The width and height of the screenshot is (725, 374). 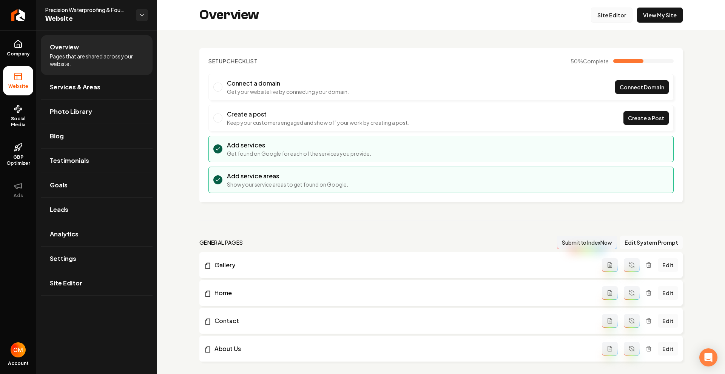 I want to click on a: Create a Post, so click(x=646, y=118).